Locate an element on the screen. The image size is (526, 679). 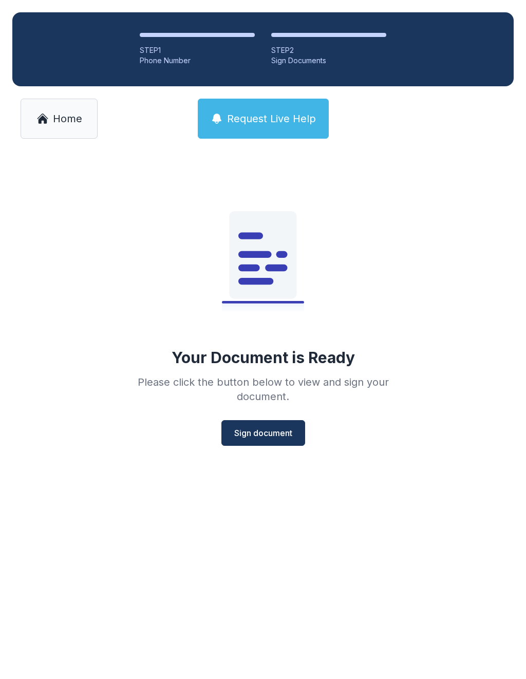
span: Request Live Help is located at coordinates (271, 119).